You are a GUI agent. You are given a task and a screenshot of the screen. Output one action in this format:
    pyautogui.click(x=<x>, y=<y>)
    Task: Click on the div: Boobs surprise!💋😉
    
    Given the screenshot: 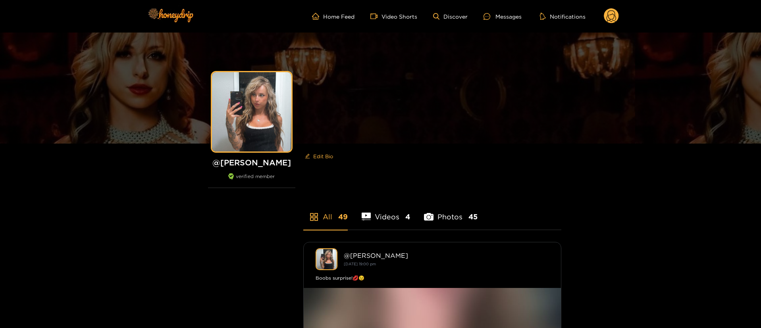 What is the action you would take?
    pyautogui.click(x=432, y=278)
    